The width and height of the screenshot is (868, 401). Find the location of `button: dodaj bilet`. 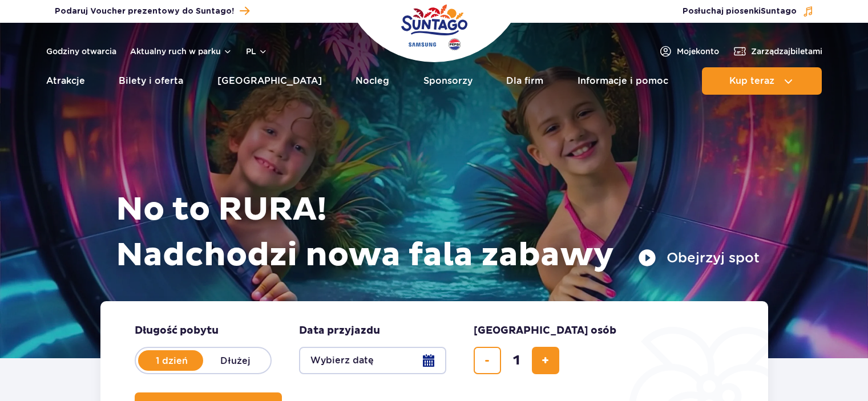

button: dodaj bilet is located at coordinates (546, 360).